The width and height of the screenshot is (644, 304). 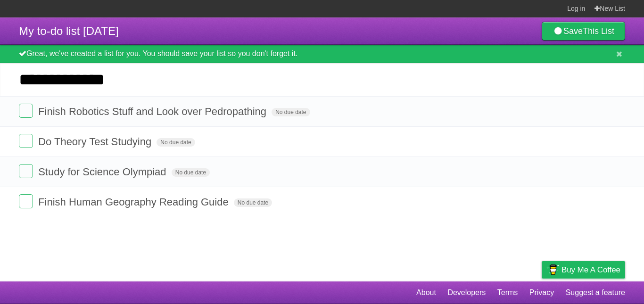 I want to click on img: Buy me a coffee, so click(x=553, y=269).